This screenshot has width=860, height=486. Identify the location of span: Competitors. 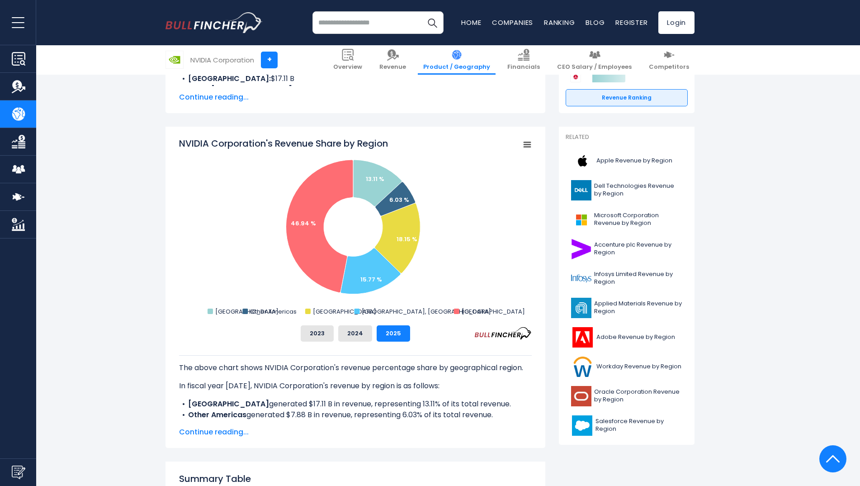
(669, 67).